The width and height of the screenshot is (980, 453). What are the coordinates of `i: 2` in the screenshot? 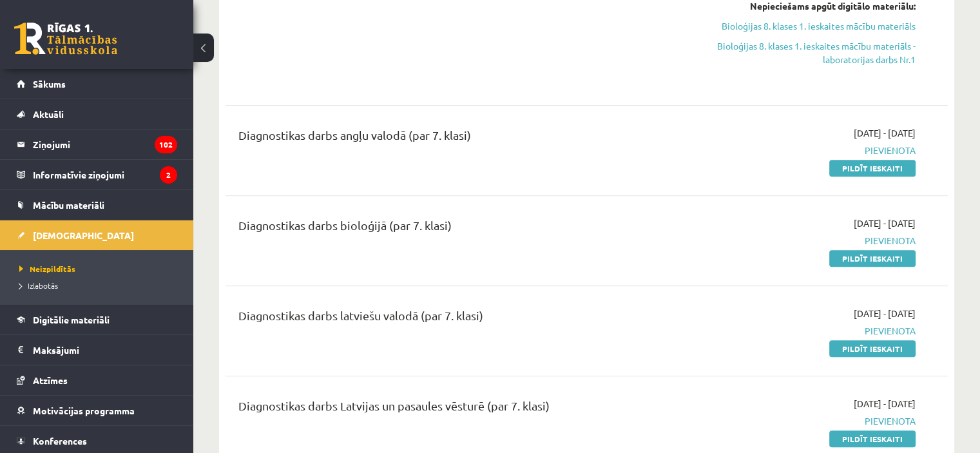 It's located at (168, 175).